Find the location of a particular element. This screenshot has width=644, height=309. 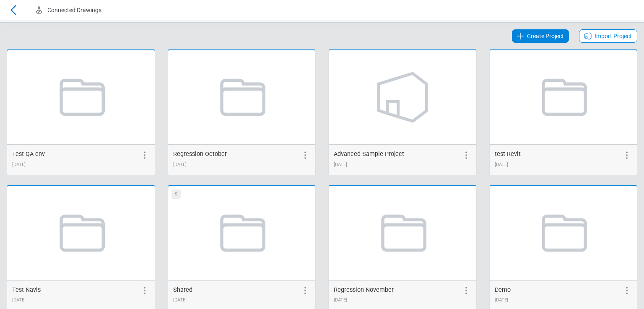

span: Demo is located at coordinates (503, 290).